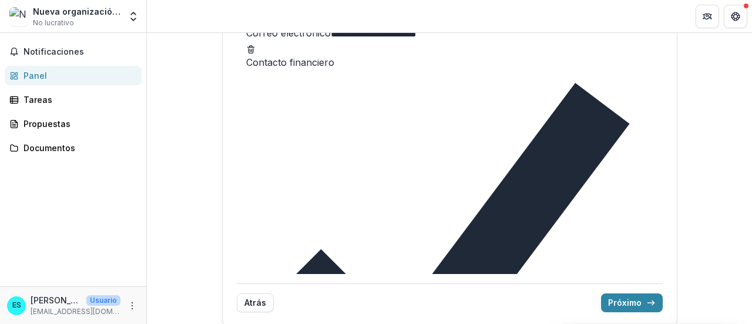  I want to click on a: Panel, so click(73, 75).